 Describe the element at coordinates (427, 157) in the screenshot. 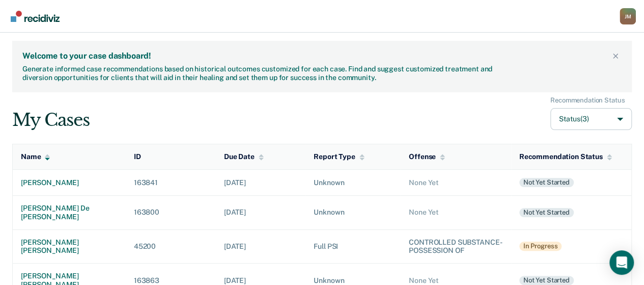

I see `div: Offense` at that location.